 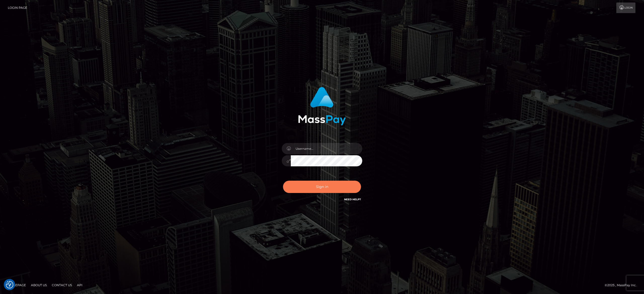 I want to click on button: Sign in, so click(x=322, y=187).